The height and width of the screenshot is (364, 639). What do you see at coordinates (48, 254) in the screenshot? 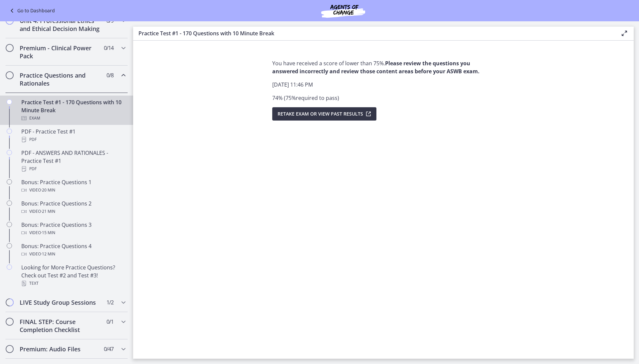
I see `span: · 12 min` at bounding box center [48, 254].